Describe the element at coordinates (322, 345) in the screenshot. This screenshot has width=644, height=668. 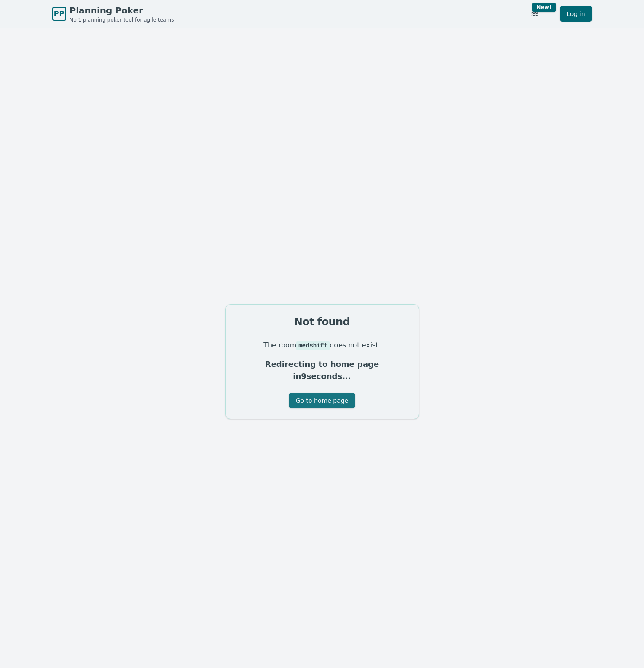
I see `p: The room does not exist.` at that location.